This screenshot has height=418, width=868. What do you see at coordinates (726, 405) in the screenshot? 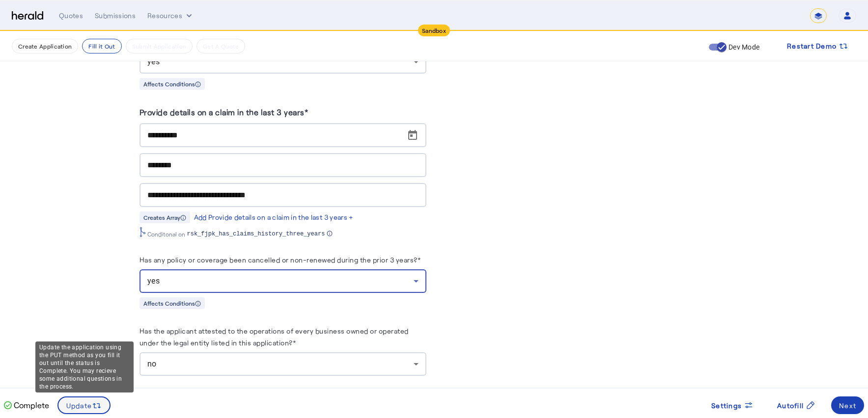
I see `span: Settings` at bounding box center [726, 405].